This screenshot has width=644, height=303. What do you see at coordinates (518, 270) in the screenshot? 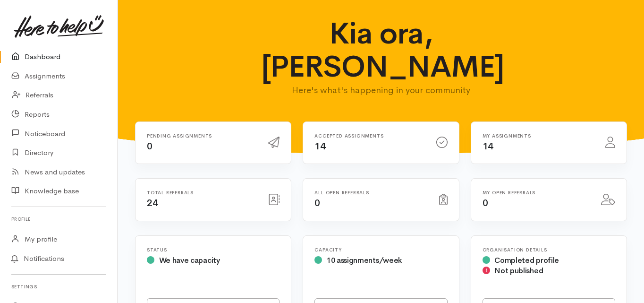
I see `span: Not published` at bounding box center [518, 270].